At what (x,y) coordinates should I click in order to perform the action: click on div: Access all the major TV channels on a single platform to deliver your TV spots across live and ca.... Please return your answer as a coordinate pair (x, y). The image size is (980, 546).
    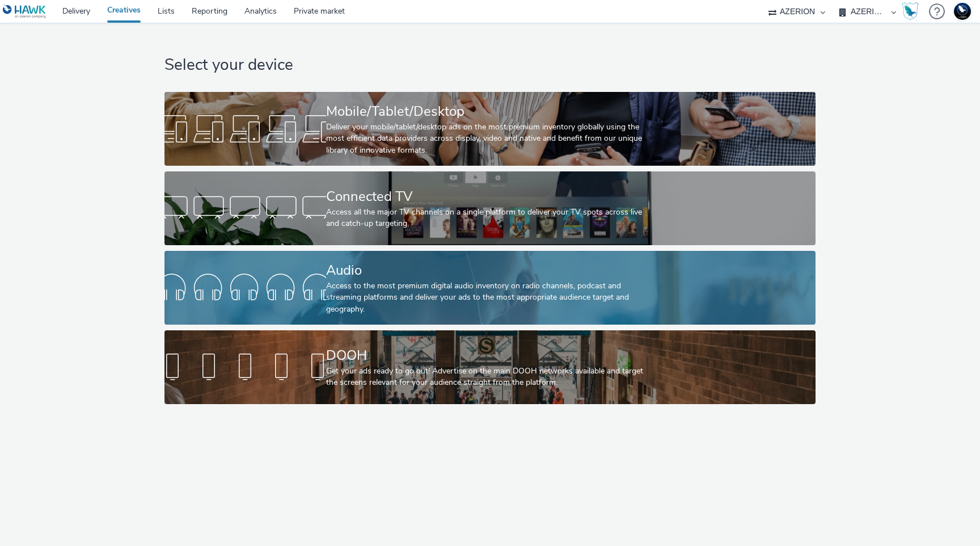
    Looking at the image, I should click on (488, 218).